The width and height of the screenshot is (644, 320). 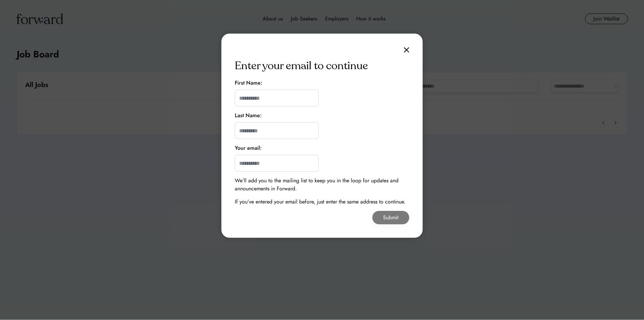 What do you see at coordinates (407, 50) in the screenshot?
I see `img: close.svg` at bounding box center [407, 50].